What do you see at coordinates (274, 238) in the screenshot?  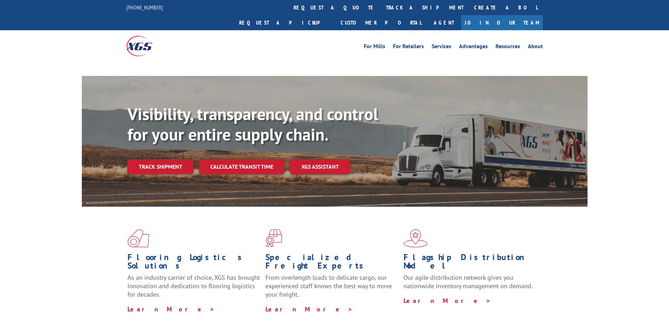 I see `img: xgs-icon-focused-on-flooring-red` at bounding box center [274, 238].